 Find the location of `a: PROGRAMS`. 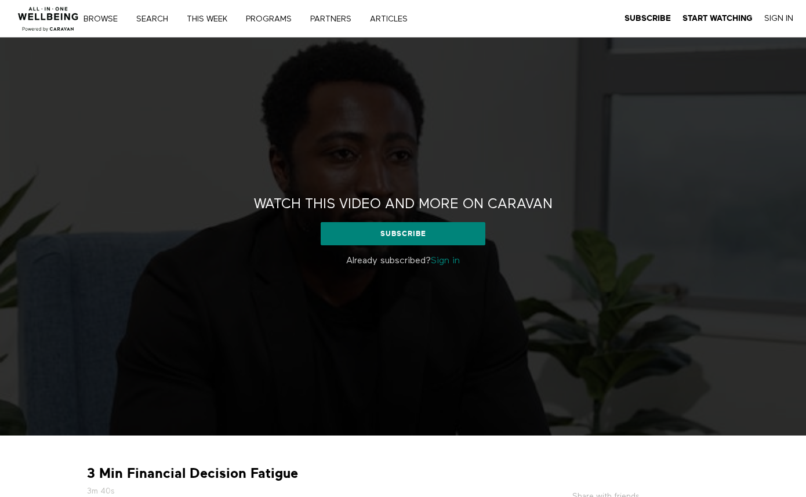

a: PROGRAMS is located at coordinates (272, 19).